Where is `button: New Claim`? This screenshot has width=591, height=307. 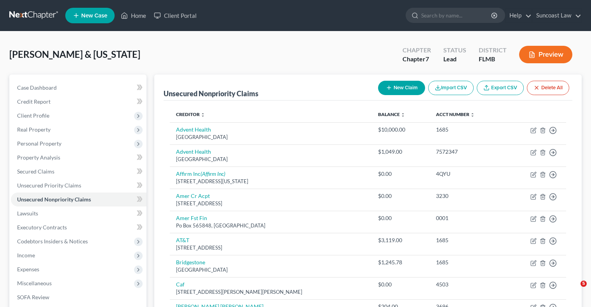 button: New Claim is located at coordinates (401, 88).